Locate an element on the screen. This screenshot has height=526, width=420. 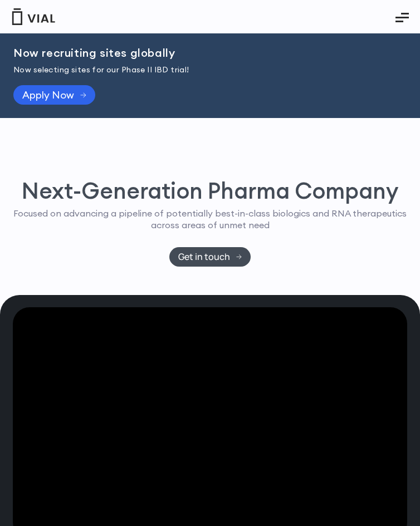
button: Essential Addons Toggle Menu is located at coordinates (402, 18).